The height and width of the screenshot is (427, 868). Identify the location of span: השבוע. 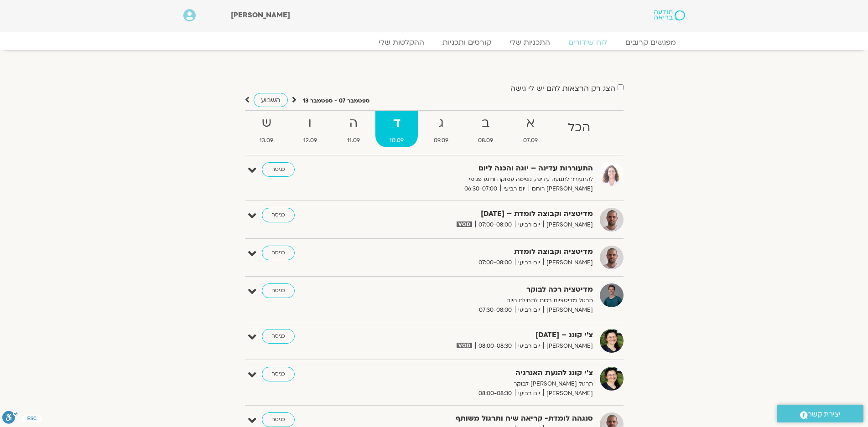
(271, 100).